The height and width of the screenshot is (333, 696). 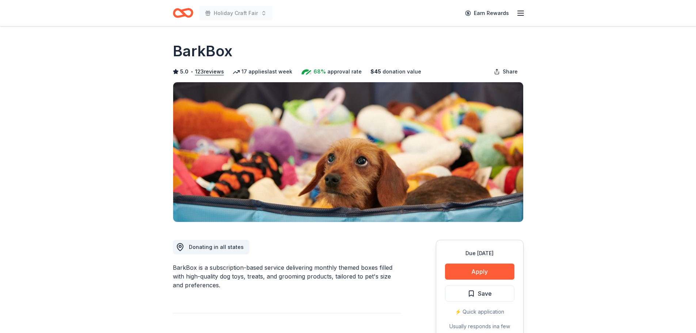 I want to click on span: Save, so click(x=485, y=293).